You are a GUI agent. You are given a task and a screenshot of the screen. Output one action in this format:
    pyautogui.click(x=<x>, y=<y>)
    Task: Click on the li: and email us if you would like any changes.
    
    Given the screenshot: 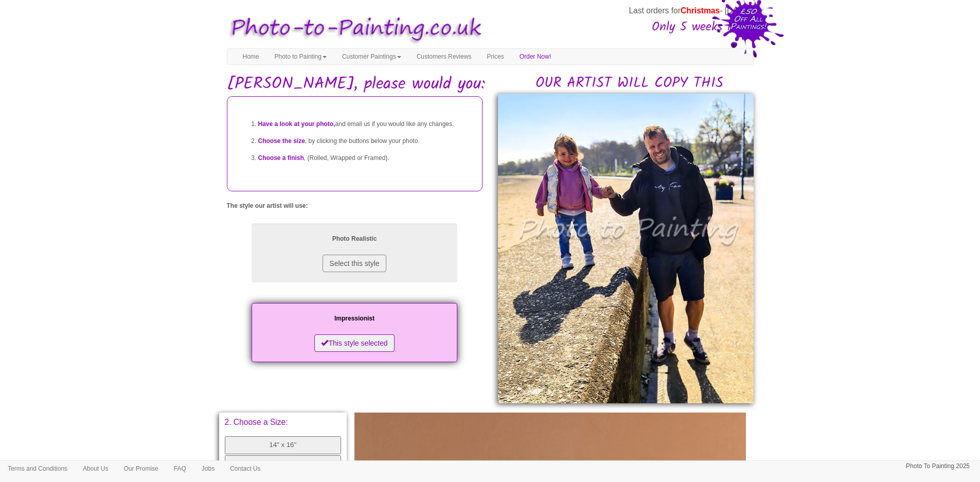 What is the action you would take?
    pyautogui.click(x=365, y=124)
    